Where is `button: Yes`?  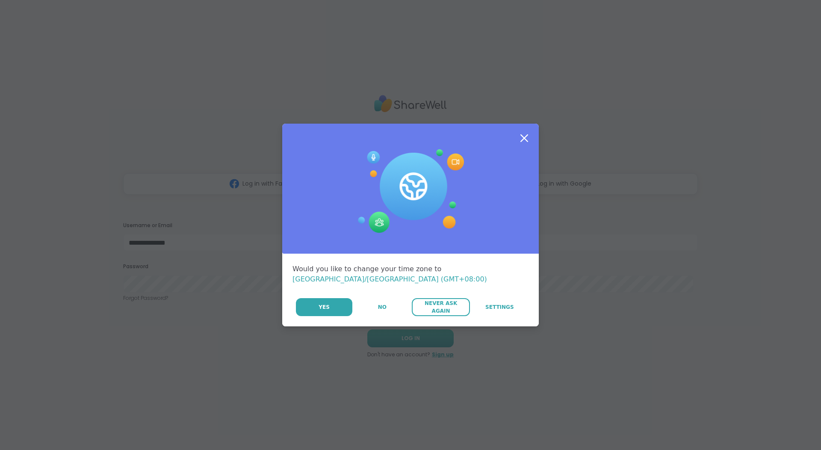 button: Yes is located at coordinates (324, 307).